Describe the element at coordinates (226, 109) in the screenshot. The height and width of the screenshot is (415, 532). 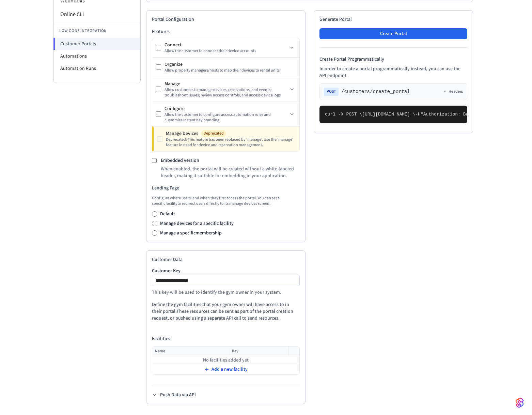
I see `div: Configure` at that location.